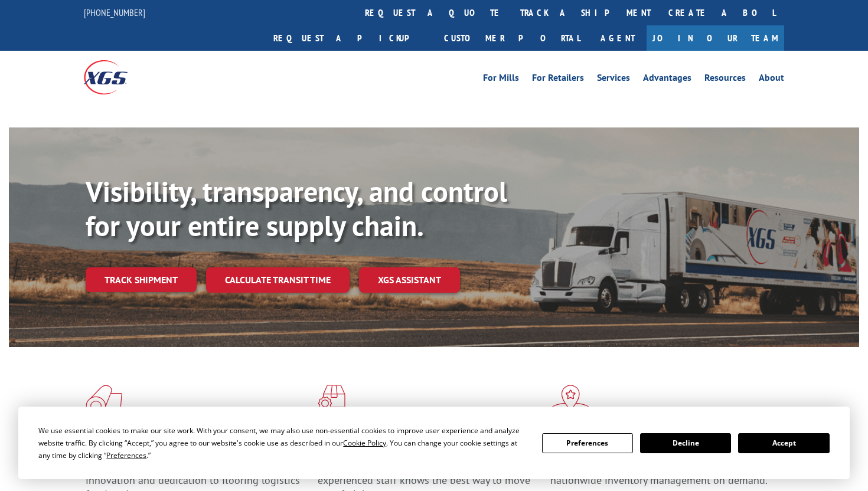 The height and width of the screenshot is (491, 868). I want to click on button: Preferences, so click(587, 443).